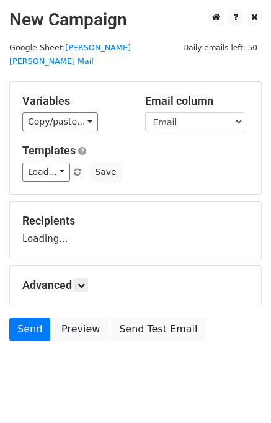  I want to click on button: Save, so click(105, 172).